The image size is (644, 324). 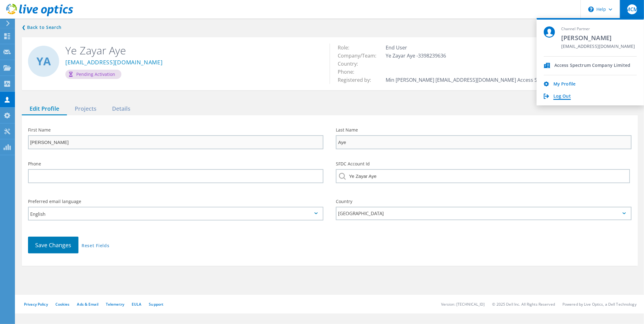 I want to click on span: Role:, so click(x=346, y=48).